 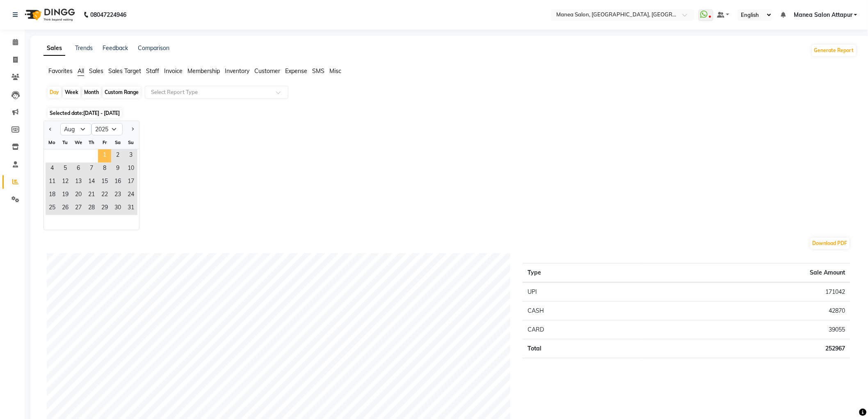 I want to click on div: Monday, August 25, 2025, so click(x=52, y=208).